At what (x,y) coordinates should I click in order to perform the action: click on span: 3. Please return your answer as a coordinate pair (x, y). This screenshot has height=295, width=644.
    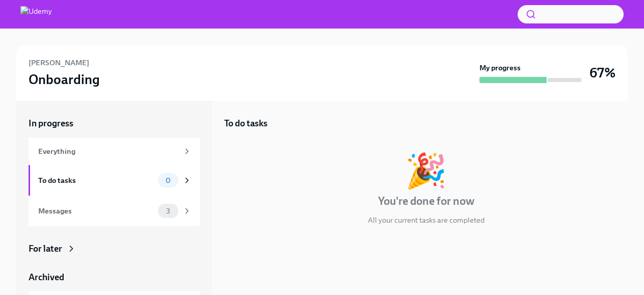
    Looking at the image, I should click on (168, 211).